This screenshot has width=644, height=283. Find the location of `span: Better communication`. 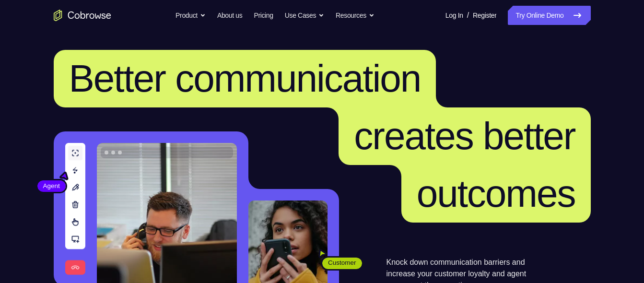

span: Better communication is located at coordinates (245, 78).